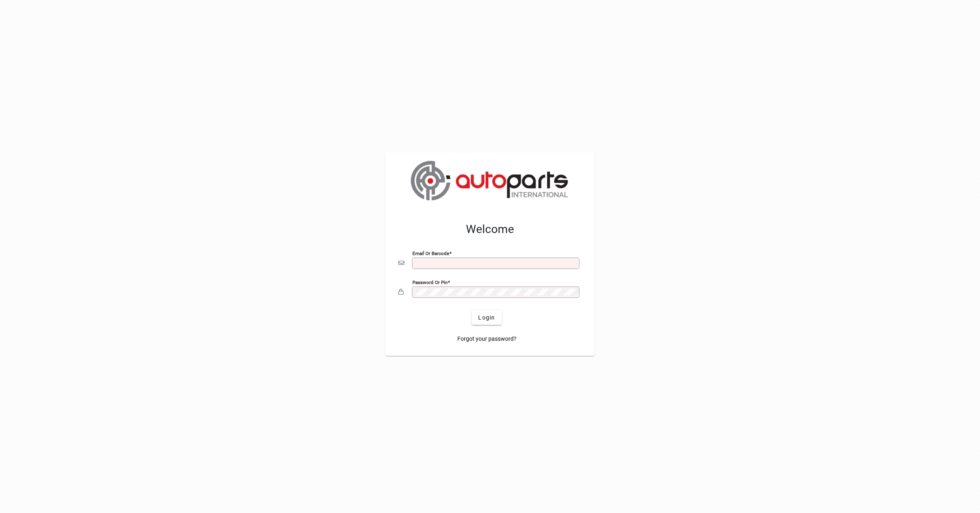  What do you see at coordinates (430, 282) in the screenshot?
I see `mat-label: Password or Pin` at bounding box center [430, 282].